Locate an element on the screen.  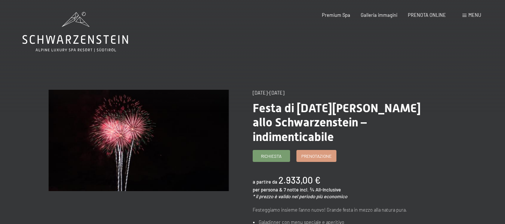
a: Galleria immagini is located at coordinates (379, 15).